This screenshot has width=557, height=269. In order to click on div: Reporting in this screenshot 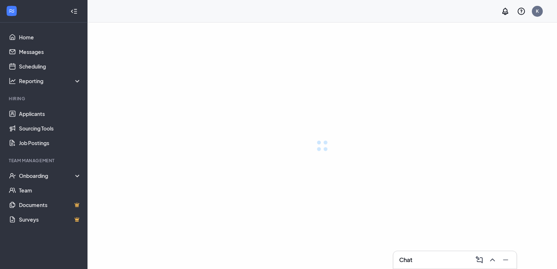, I will do `click(50, 81)`.